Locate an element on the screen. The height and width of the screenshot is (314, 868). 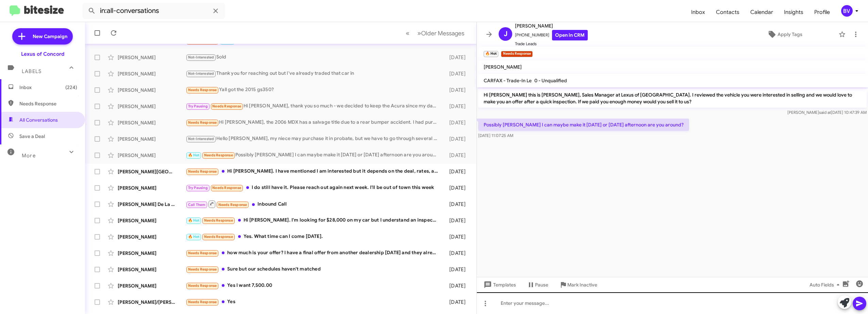
a: New Campaign is located at coordinates (43, 37).